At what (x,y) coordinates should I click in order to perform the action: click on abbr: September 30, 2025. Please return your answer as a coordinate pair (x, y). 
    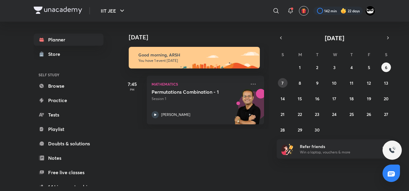
    Looking at the image, I should click on (317, 130).